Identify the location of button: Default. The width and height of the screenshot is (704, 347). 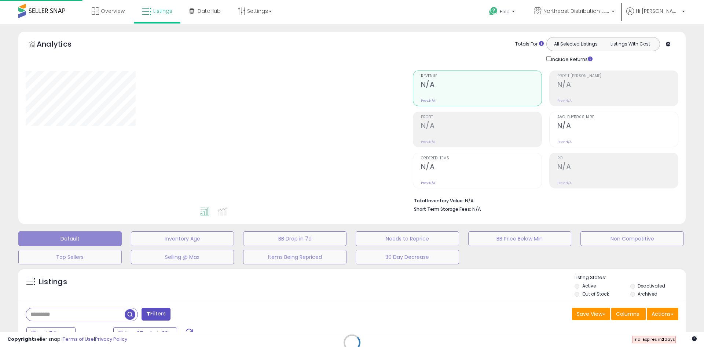
(70, 238).